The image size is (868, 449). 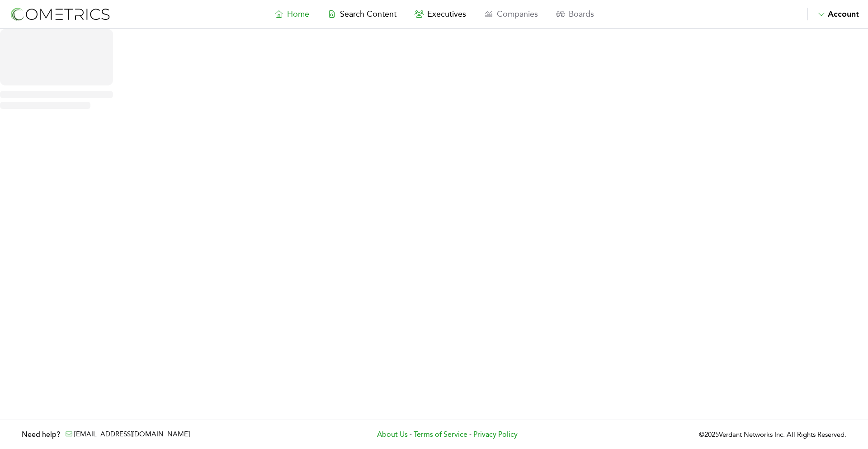 What do you see at coordinates (393, 434) in the screenshot?
I see `a: About Us` at bounding box center [393, 434].